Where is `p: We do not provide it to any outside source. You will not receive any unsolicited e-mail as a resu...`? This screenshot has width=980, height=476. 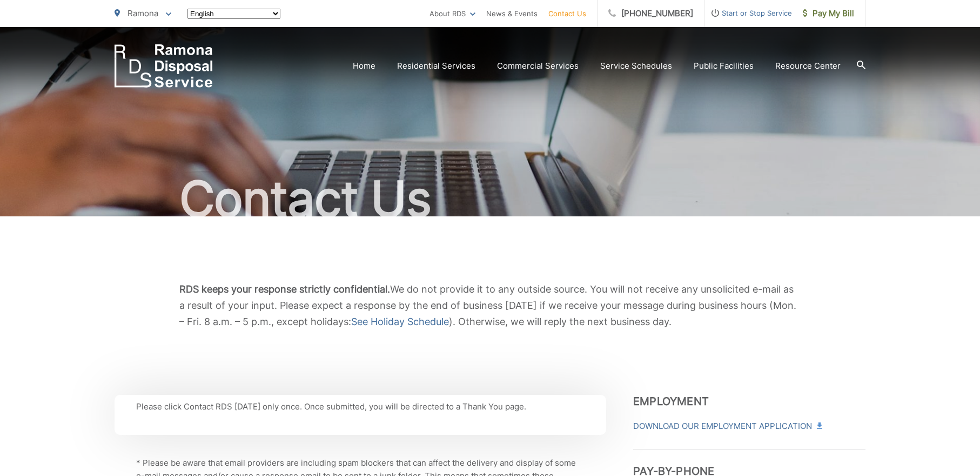 p: We do not provide it to any outside source. You will not receive any unsolicited e-mail as a resu... is located at coordinates (490, 305).